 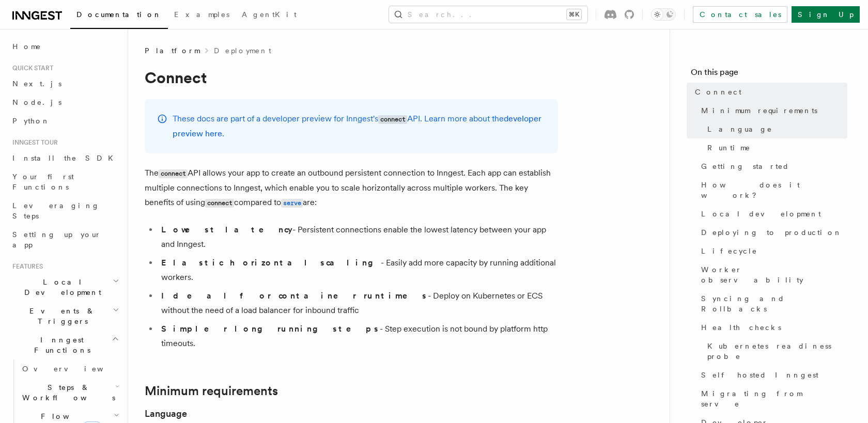 What do you see at coordinates (269, 15) in the screenshot?
I see `a: AgentKit` at bounding box center [269, 15].